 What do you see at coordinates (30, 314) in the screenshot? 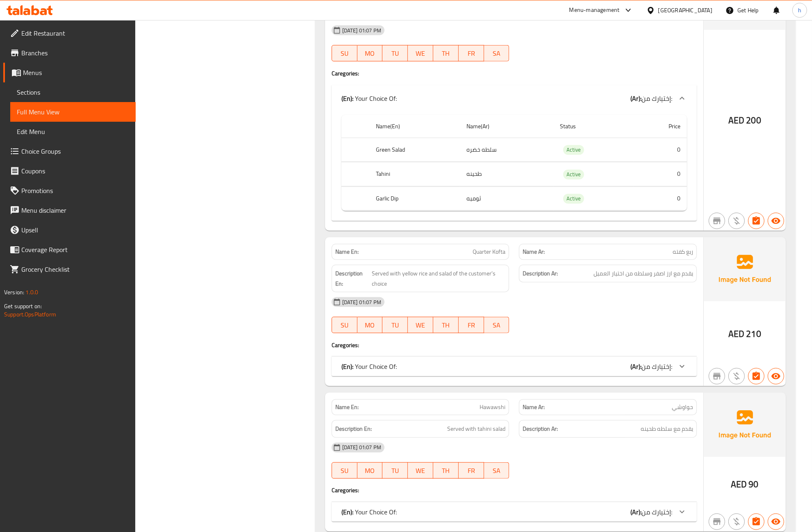
I see `a: Support.OpsPlatform` at bounding box center [30, 314].